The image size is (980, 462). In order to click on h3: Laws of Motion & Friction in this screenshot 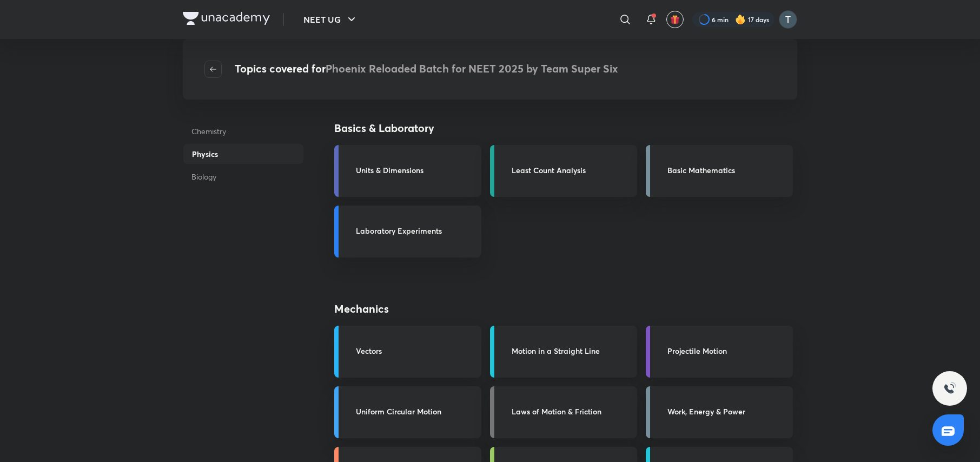, I will do `click(571, 411)`.